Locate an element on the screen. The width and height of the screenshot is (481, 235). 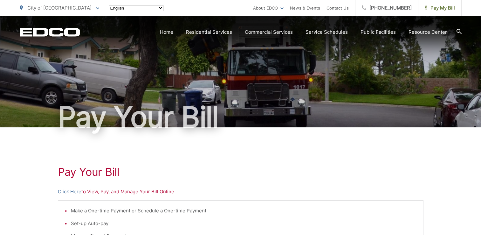
a: Residential Services is located at coordinates (209, 32).